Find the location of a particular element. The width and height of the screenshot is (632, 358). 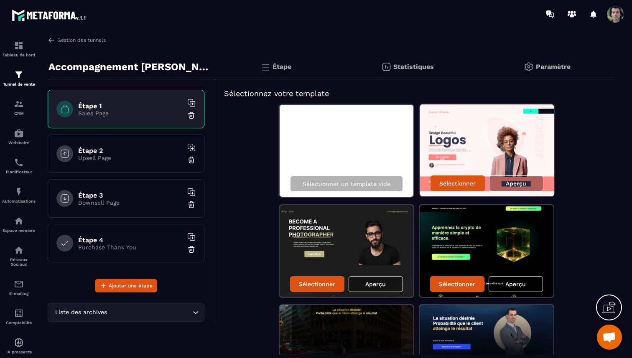

img: stats.20deebd0.svg is located at coordinates (386, 67).